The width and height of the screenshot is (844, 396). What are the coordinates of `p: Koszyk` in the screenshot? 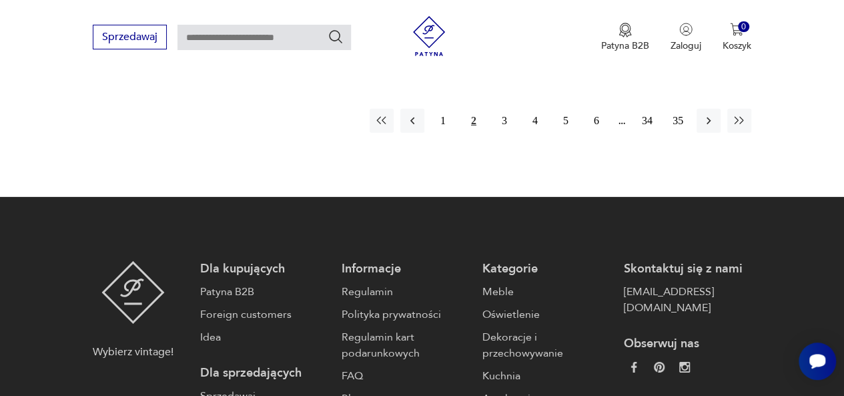 It's located at (736, 45).